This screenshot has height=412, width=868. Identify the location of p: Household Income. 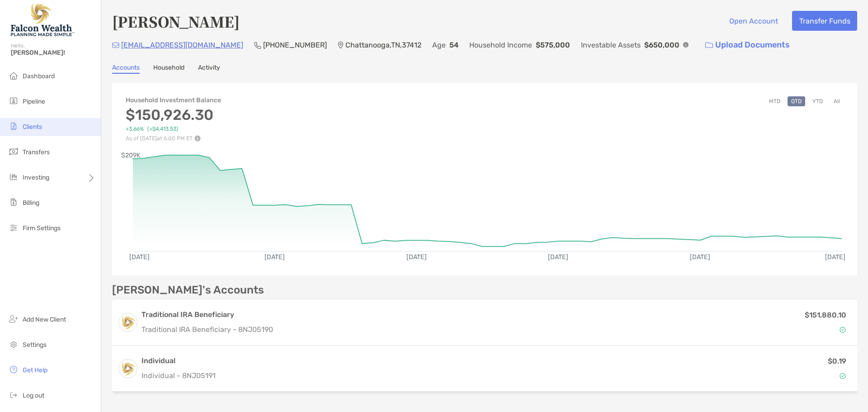
(501, 45).